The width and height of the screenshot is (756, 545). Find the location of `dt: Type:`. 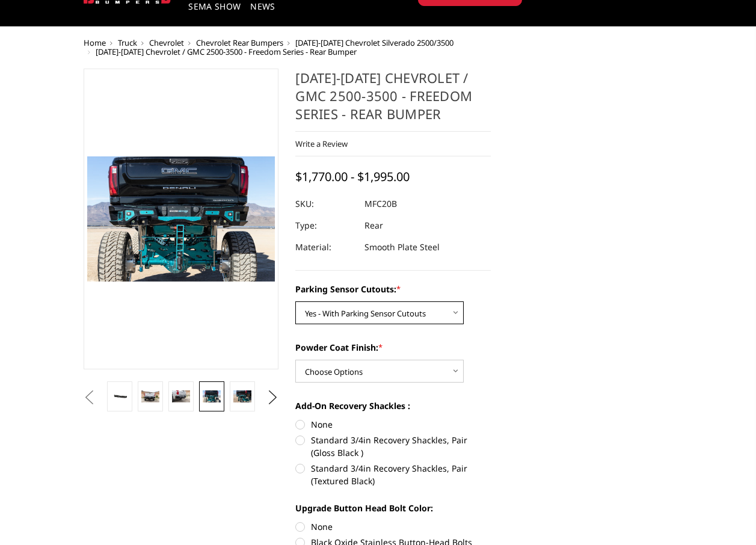

dt: Type: is located at coordinates (326, 226).